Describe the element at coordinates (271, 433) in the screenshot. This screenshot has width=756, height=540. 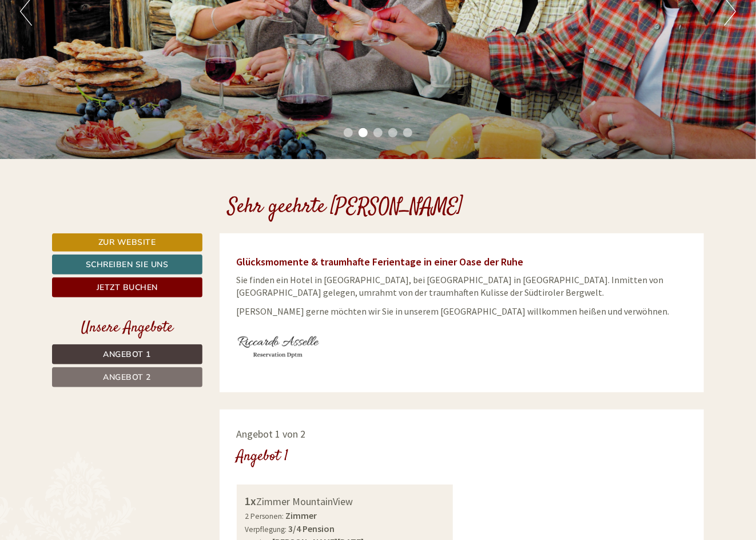
I see `span: Angebot 1 von 2` at that location.